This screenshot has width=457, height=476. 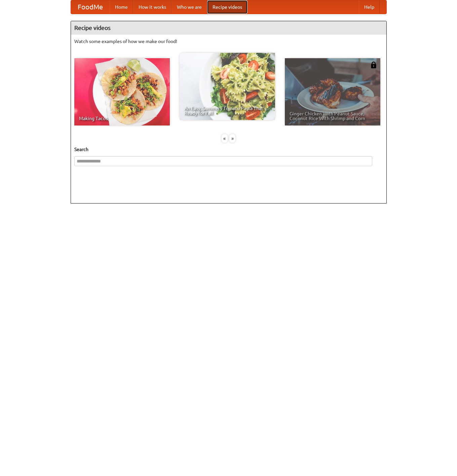 What do you see at coordinates (152, 7) in the screenshot?
I see `a: How it works` at bounding box center [152, 7].